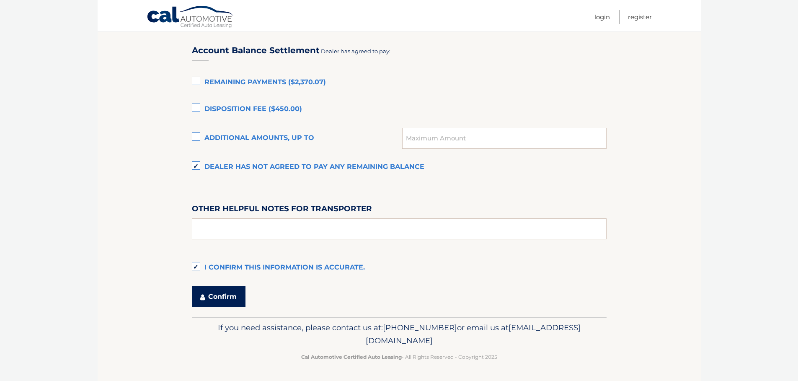 The width and height of the screenshot is (798, 381). What do you see at coordinates (297, 138) in the screenshot?
I see `label: Additional amounts, up to` at bounding box center [297, 138].